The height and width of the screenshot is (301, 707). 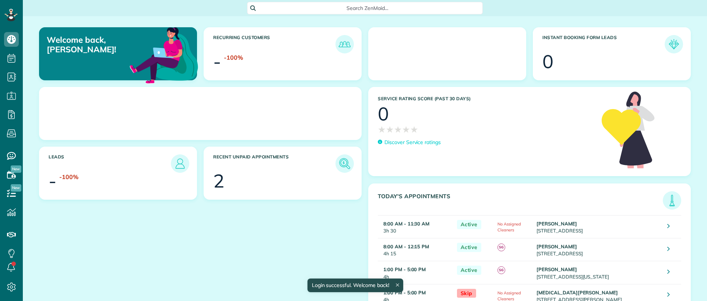 What do you see at coordinates (219, 181) in the screenshot?
I see `div: 2` at bounding box center [219, 181].